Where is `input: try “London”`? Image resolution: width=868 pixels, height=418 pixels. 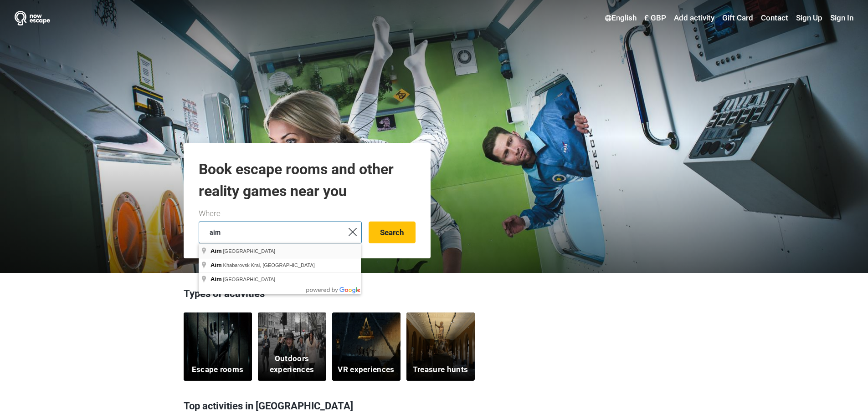 input: try “London” is located at coordinates (280, 232).